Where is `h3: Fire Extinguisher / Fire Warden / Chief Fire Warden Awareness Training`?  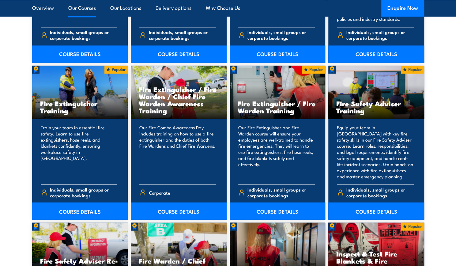 h3: Fire Extinguisher / Fire Warden / Chief Fire Warden Awareness Training is located at coordinates (178, 100).